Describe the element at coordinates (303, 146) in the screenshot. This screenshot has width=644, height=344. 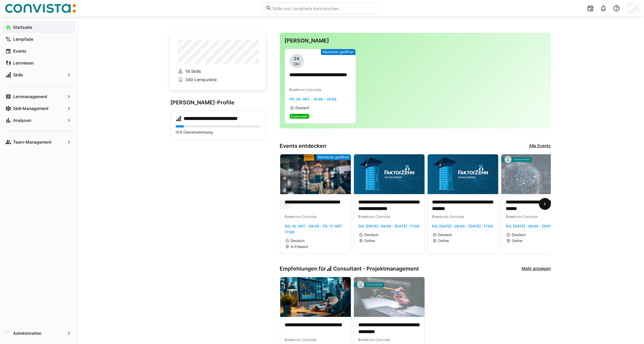
I see `h3: Events entdecken` at that location.